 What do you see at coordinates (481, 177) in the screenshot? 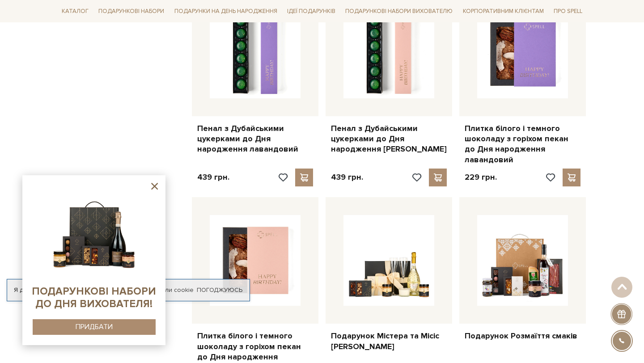
I see `p: 229 грн.` at bounding box center [481, 177].